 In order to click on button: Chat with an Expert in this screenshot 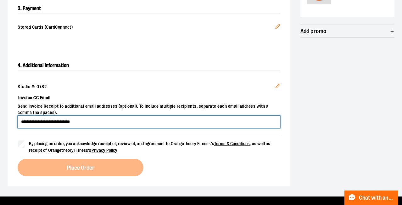, I will do `click(372, 198)`.